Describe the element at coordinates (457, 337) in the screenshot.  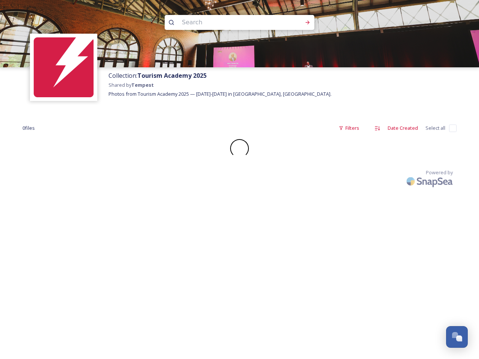
I see `button: Open Chat` at that location.